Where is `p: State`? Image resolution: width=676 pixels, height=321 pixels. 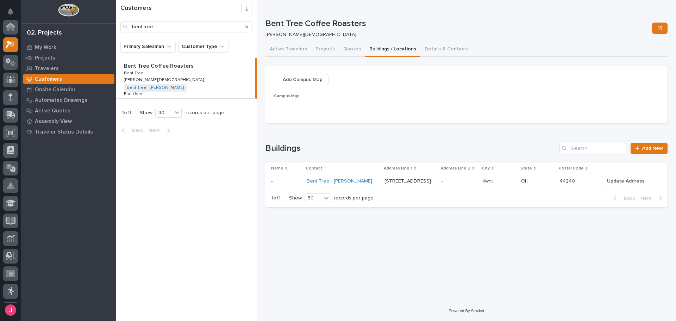
p: State is located at coordinates (526, 168).